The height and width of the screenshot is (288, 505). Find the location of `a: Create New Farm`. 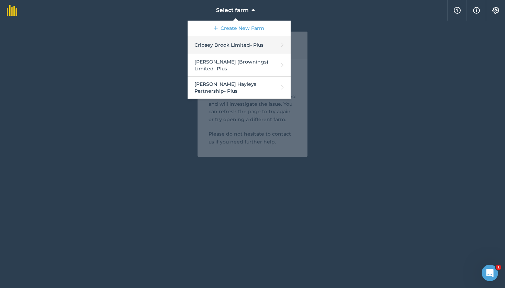

a: Create New Farm is located at coordinates (239, 28).